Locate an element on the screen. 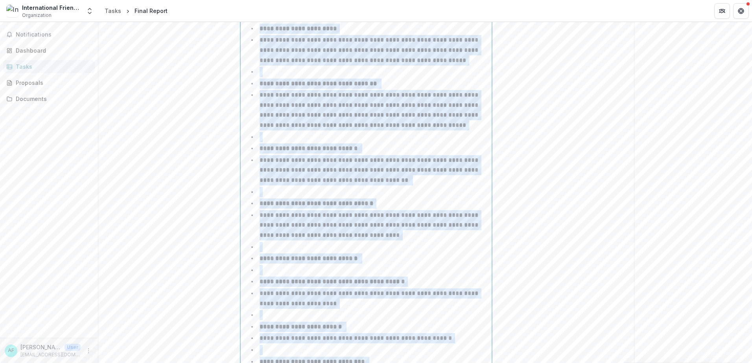 The width and height of the screenshot is (752, 363). p: User is located at coordinates (72, 348).